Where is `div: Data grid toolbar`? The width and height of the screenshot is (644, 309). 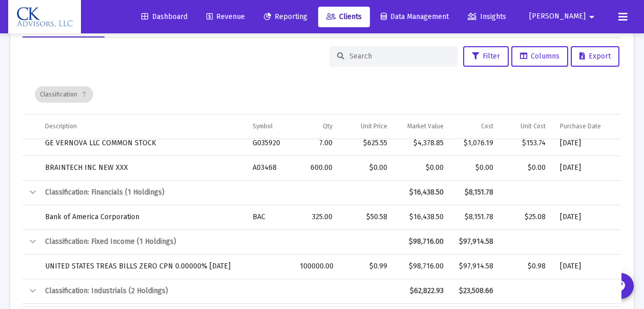
div: Data grid toolbar is located at coordinates (324, 94).